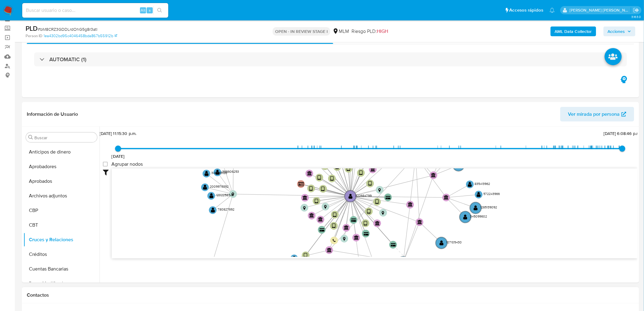 Image resolution: width=644 pixels, height=311 pixels. Describe the element at coordinates (68, 59) in the screenshot. I see `h3: AUTOMATIC (1)` at that location.